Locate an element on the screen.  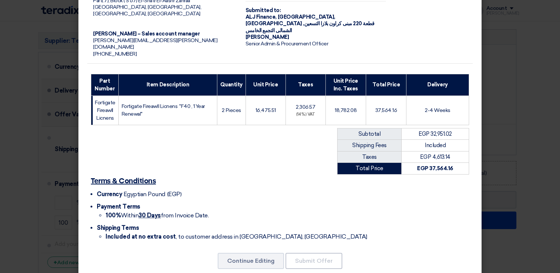
u: 30 Days is located at coordinates (149, 215).